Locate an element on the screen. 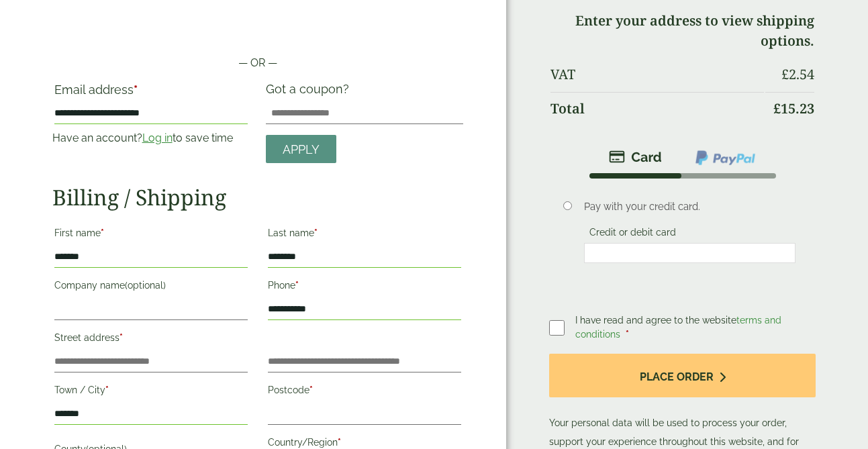 The image size is (868, 449). label: Credit or debit card is located at coordinates (632, 234).